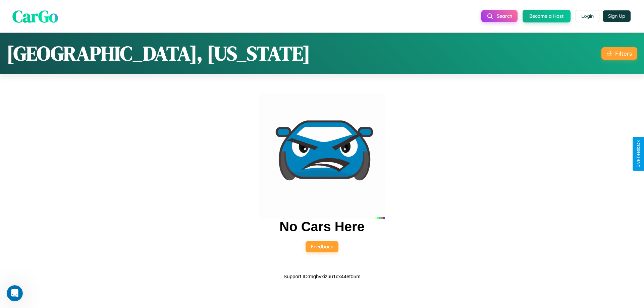 Image resolution: width=644 pixels, height=308 pixels. I want to click on span: CarGo, so click(35, 16).